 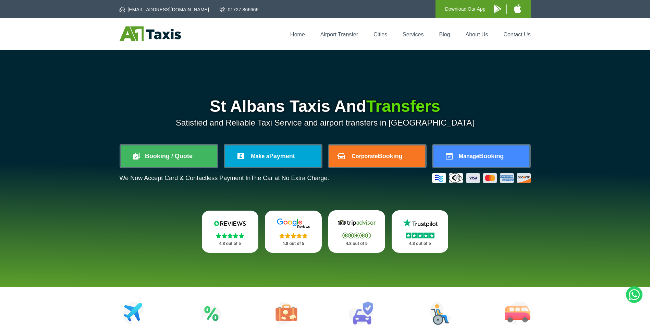 I want to click on a: Trustpilot Stars 4.8 out of 5, so click(x=420, y=231).